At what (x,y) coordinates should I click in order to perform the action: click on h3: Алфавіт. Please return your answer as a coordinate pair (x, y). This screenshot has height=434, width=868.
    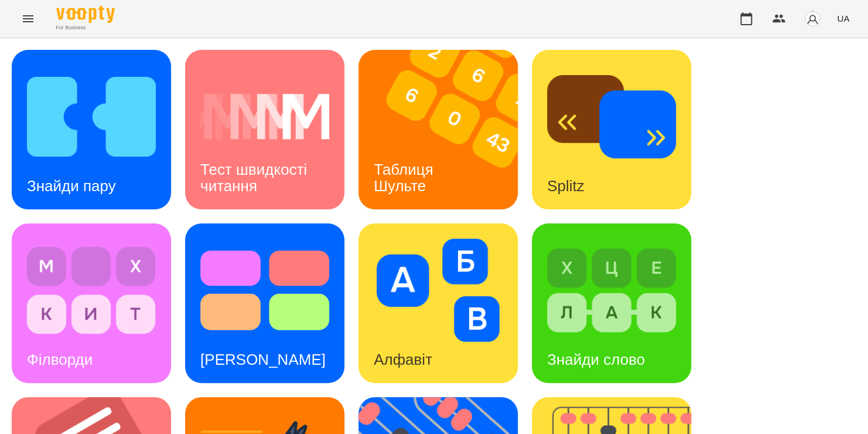
    Looking at the image, I should click on (403, 359).